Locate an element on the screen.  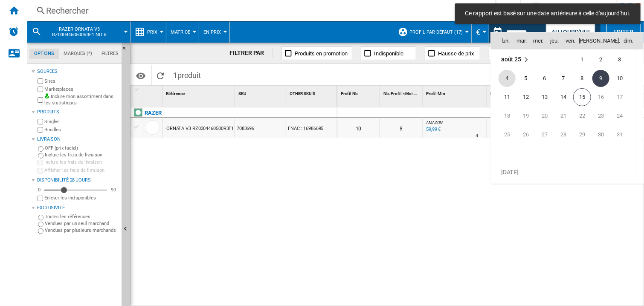
td: Sunday August 3 2025 is located at coordinates (623, 60).